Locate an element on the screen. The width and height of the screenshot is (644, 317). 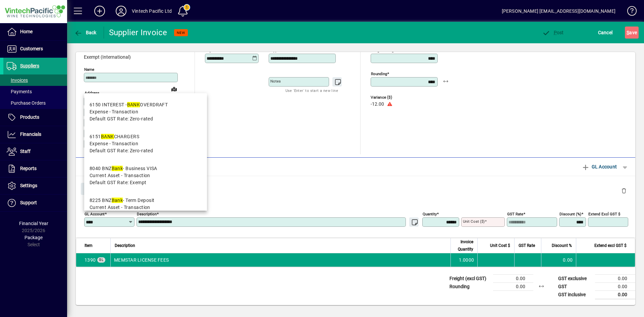
span: NEW is located at coordinates (181, 32).